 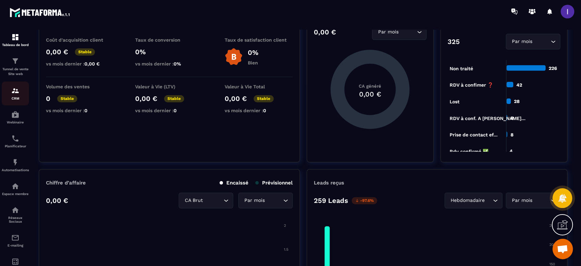 I want to click on a: emailemailE-mailing, so click(x=15, y=240).